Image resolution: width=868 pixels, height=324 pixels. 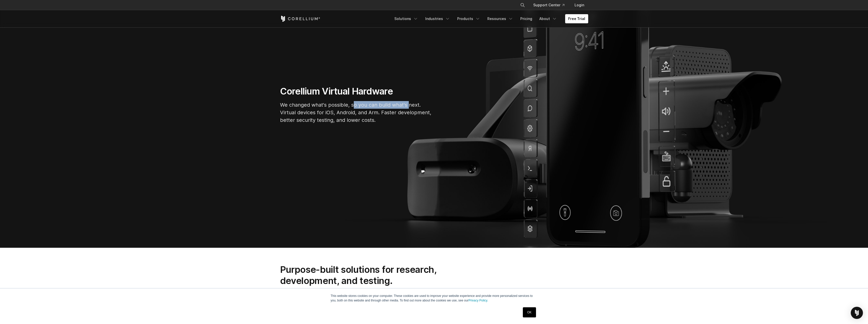 I want to click on a: Resources, so click(x=500, y=19).